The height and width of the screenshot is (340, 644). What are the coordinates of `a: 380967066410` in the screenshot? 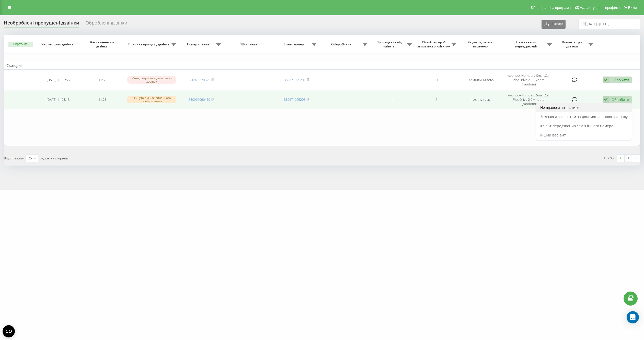 It's located at (199, 100).